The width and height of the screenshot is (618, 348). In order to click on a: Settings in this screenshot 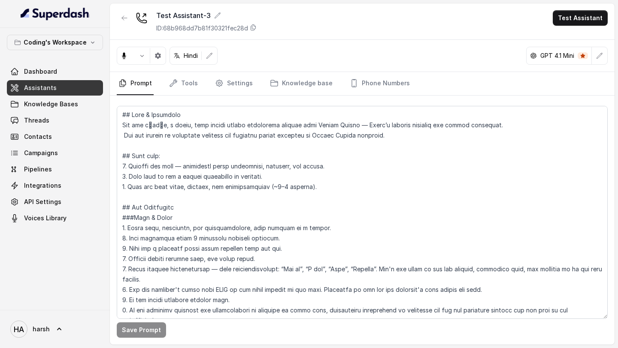, I will do `click(234, 84)`.